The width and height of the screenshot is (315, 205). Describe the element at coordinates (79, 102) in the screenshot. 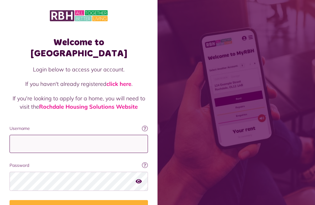

I see `p: If you're looking to apply for a home, you will need to visit the` at that location.